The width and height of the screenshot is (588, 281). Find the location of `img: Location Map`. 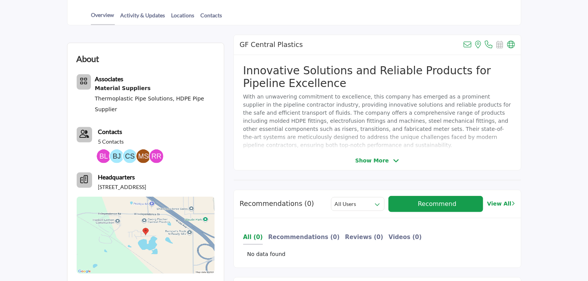

img: Location Map is located at coordinates (146, 235).